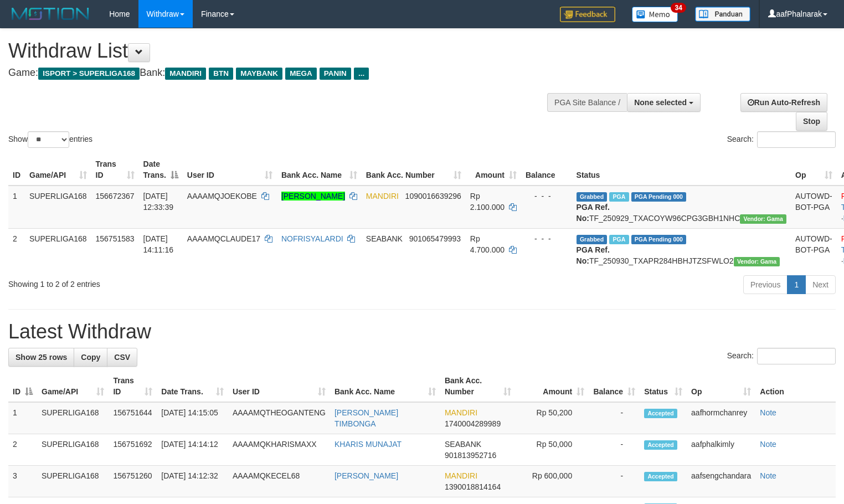  What do you see at coordinates (115, 196) in the screenshot?
I see `span: 156672367` at bounding box center [115, 196].